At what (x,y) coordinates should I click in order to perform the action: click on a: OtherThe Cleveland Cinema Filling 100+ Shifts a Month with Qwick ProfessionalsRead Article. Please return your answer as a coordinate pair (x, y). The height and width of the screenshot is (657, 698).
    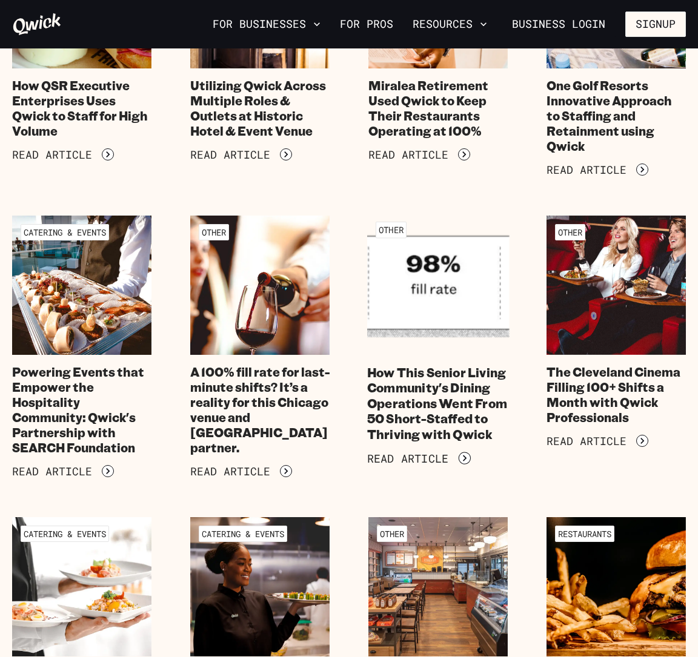
    Looking at the image, I should click on (616, 347).